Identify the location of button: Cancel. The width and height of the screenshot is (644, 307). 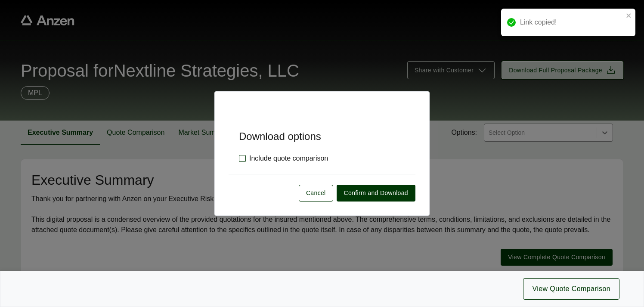
(316, 193).